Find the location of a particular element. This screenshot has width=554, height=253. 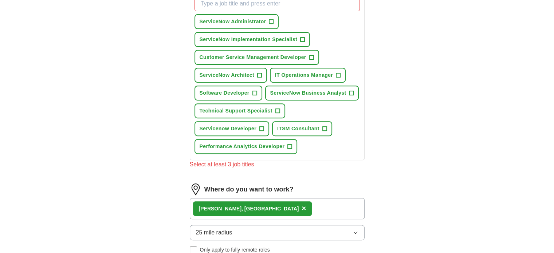

button: ServiceNow Administrator is located at coordinates (237, 21).